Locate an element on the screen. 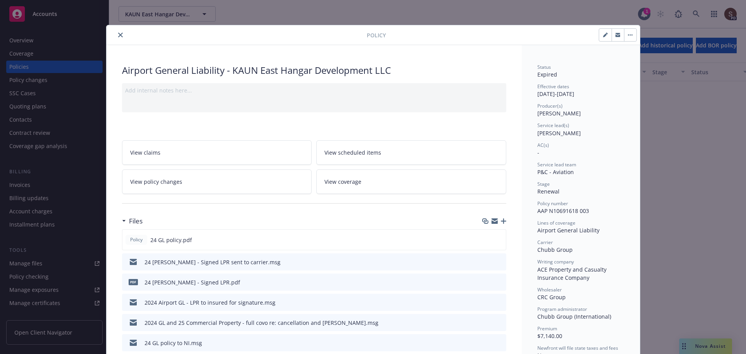 The image size is (746, 354). span: CRC Group is located at coordinates (551, 297).